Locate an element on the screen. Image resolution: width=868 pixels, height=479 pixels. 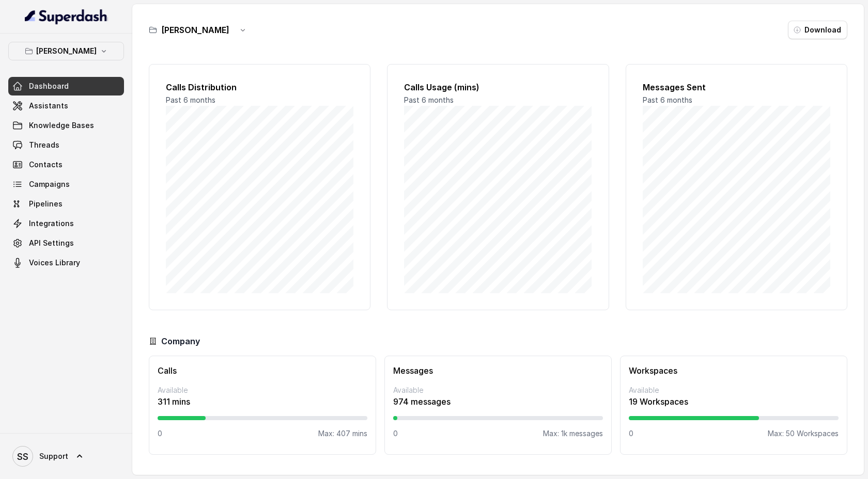
p: 311 mins is located at coordinates (263, 402).